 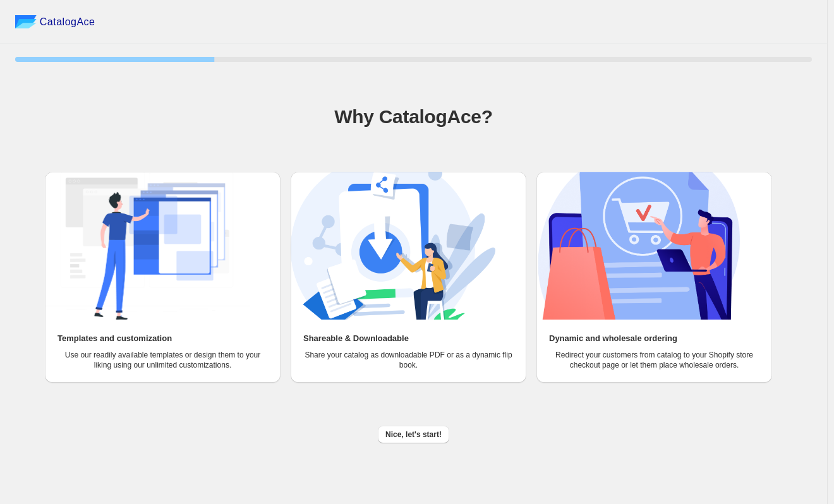 I want to click on p: Use our readily available templates or design them to your liking using our unlimited customizati..., so click(x=163, y=360).